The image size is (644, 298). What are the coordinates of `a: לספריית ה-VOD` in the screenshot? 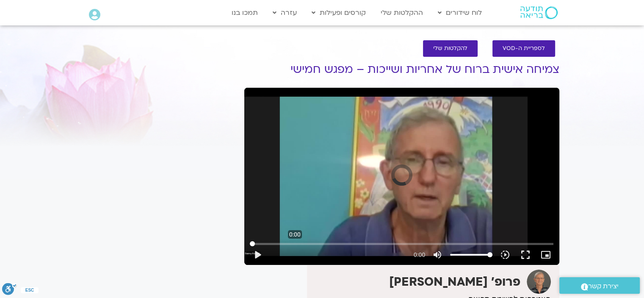 It's located at (524, 48).